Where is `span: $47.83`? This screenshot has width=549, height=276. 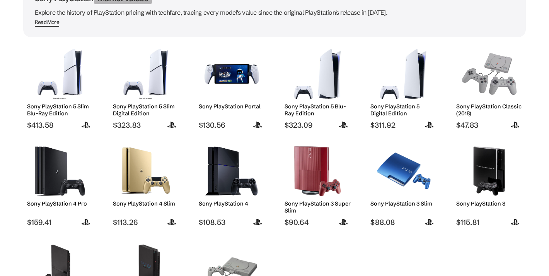
span: $47.83 is located at coordinates (489, 125).